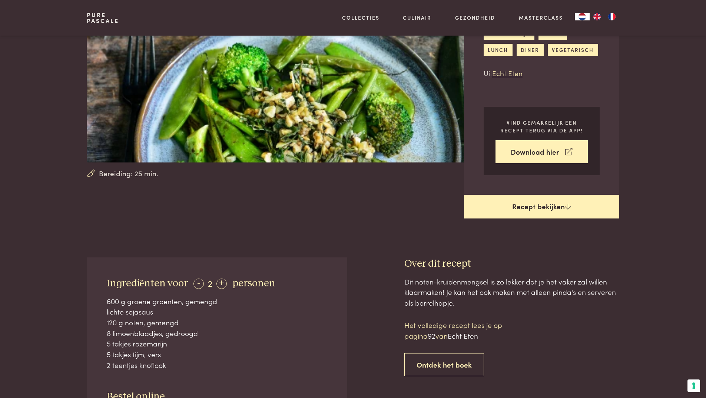 This screenshot has height=398, width=706. Describe the element at coordinates (147, 283) in the screenshot. I see `span: Ingrediënten voor` at that location.